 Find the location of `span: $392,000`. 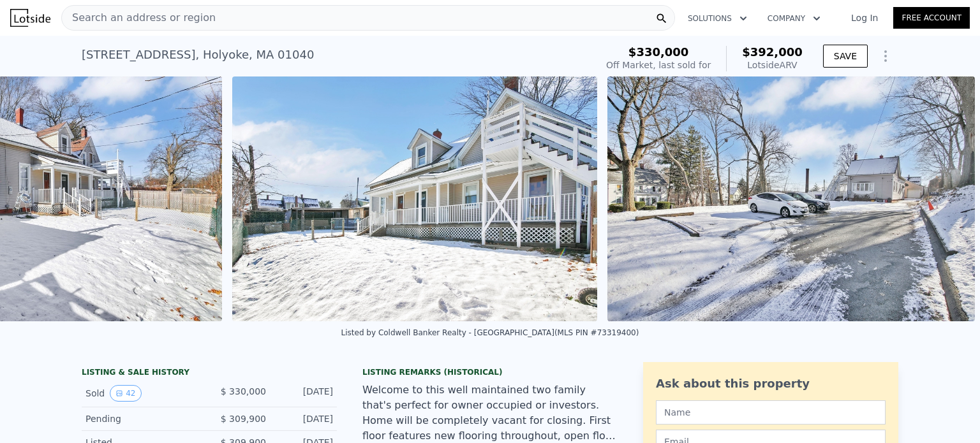

span: $392,000 is located at coordinates (772, 52).